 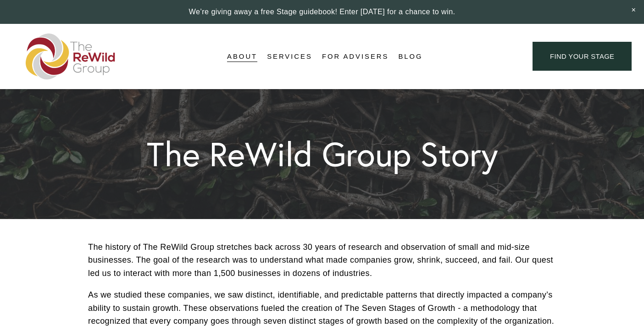 What do you see at coordinates (323, 154) in the screenshot?
I see `h1: The ReWild Group Story` at bounding box center [323, 154].